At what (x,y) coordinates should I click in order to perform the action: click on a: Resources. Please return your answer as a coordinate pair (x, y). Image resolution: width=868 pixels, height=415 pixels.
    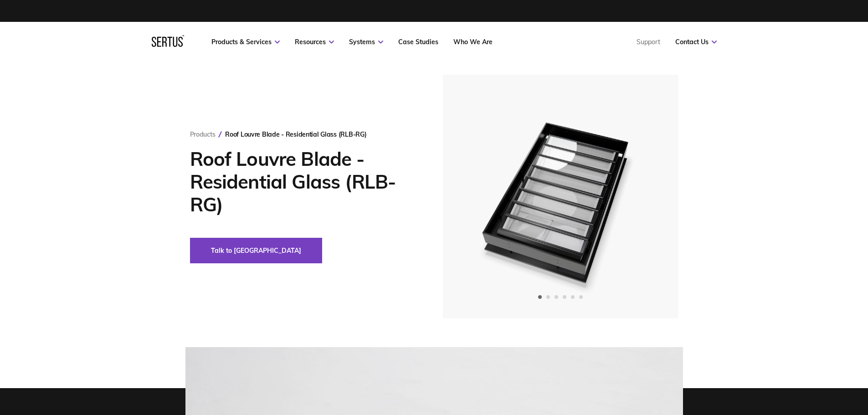
    Looking at the image, I should click on (314, 42).